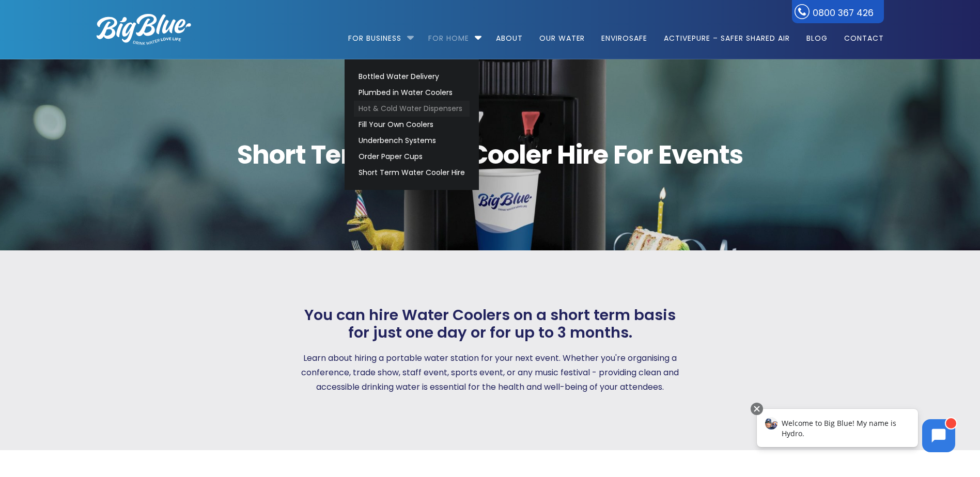  Describe the element at coordinates (490, 373) in the screenshot. I see `p: Learn about hiring a portable water station for your next event. Whether you're organising a conf...` at that location.